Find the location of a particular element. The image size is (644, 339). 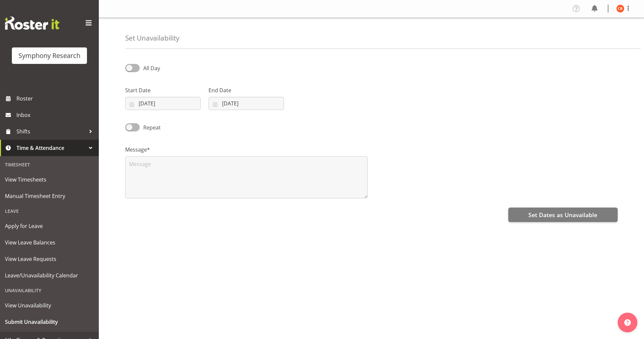

a: View Unavailability is located at coordinates (49, 305).